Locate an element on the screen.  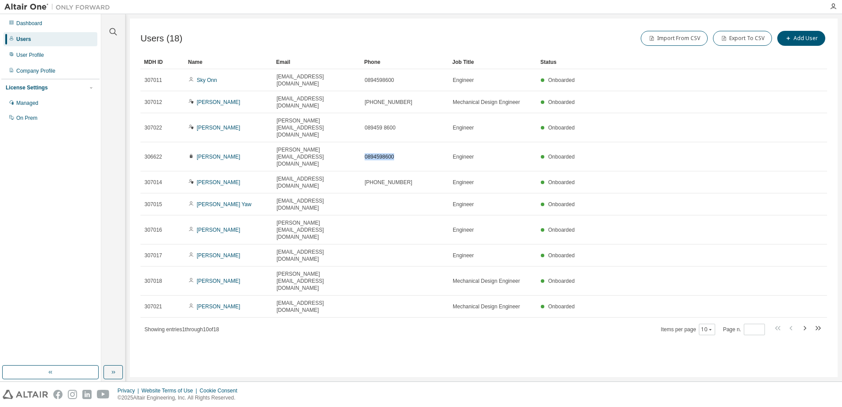
div: Dashboard is located at coordinates (29, 23).